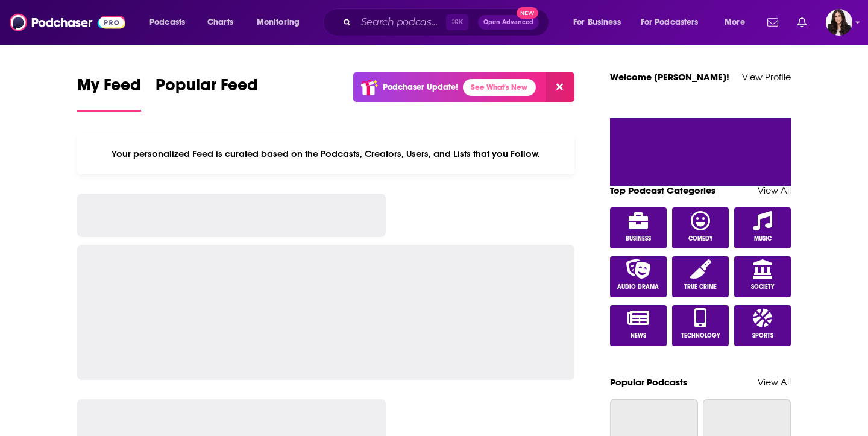 The image size is (868, 436). What do you see at coordinates (763, 326) in the screenshot?
I see `a: Sports` at bounding box center [763, 326].